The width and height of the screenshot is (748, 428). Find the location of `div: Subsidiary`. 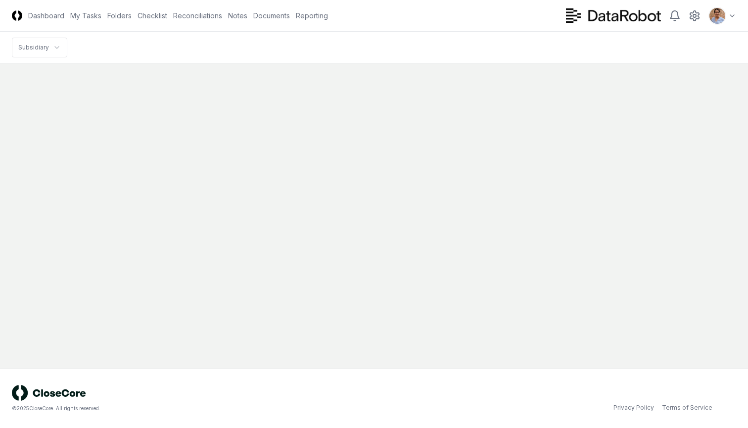

div: Subsidiary is located at coordinates (34, 48).